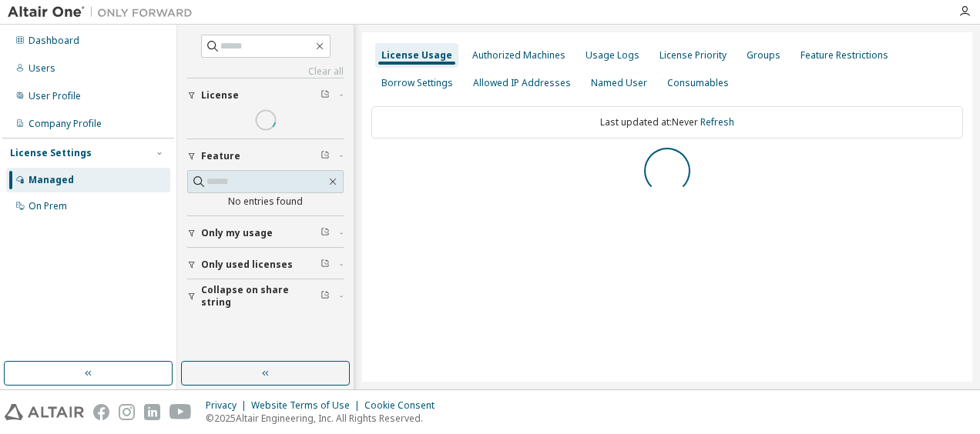 This screenshot has width=980, height=434. I want to click on div: Cookie Consent, so click(404, 406).